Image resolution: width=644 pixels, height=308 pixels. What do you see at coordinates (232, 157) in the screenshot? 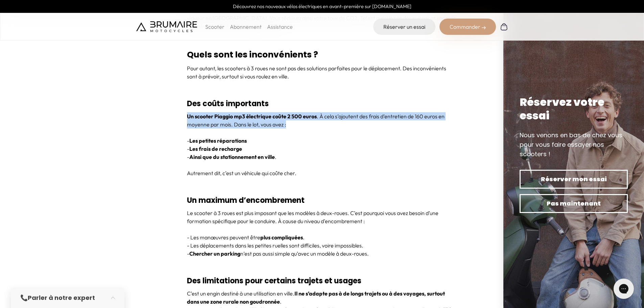
I see `strong: Ainsi que du stationnement en ville` at bounding box center [232, 157].